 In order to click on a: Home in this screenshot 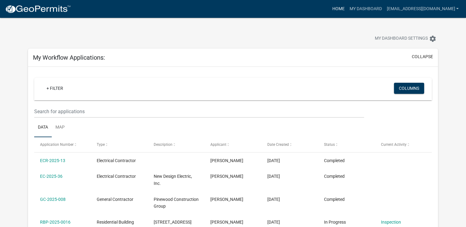, I will do `click(338, 9)`.